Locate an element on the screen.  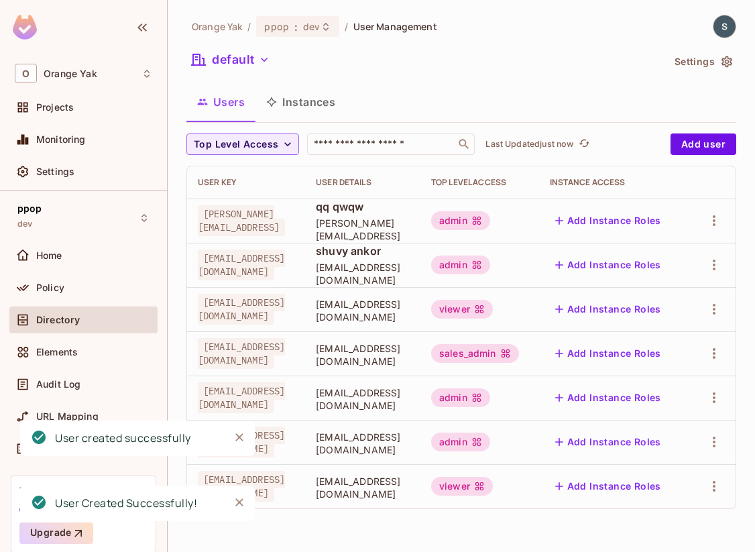
span: Workspace: Orange Yak is located at coordinates (70, 74).